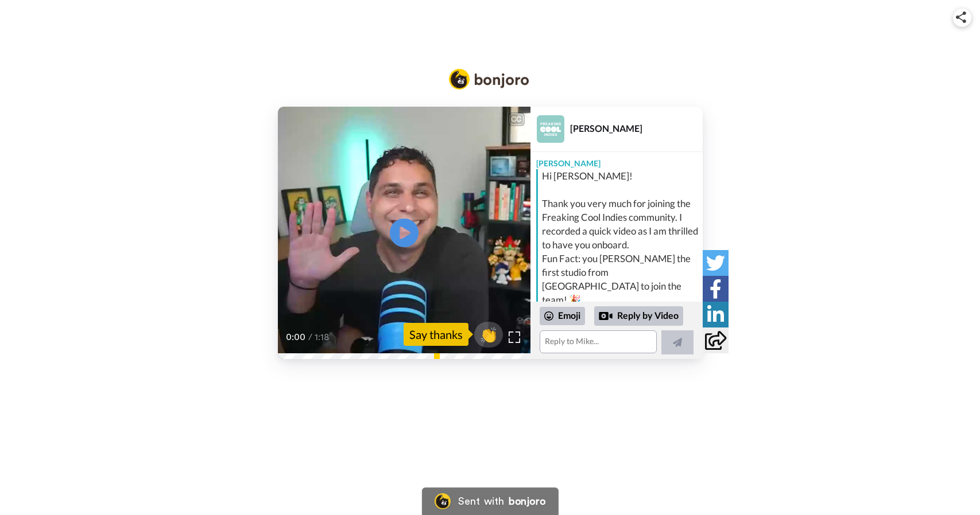  What do you see at coordinates (961, 17) in the screenshot?
I see `img: ic_share.svg` at bounding box center [961, 17].